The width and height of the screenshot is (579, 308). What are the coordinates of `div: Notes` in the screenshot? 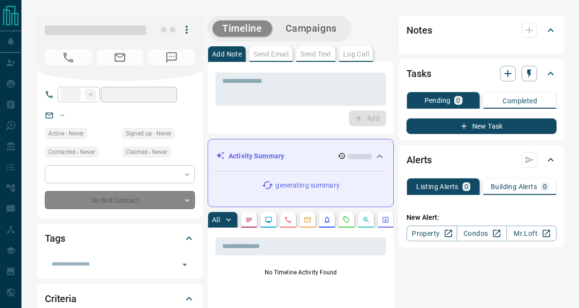 It's located at (481, 30).